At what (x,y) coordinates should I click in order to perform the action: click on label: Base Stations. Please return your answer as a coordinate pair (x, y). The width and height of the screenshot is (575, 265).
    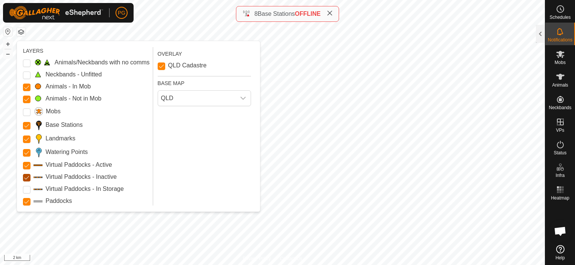
    Looking at the image, I should click on (64, 125).